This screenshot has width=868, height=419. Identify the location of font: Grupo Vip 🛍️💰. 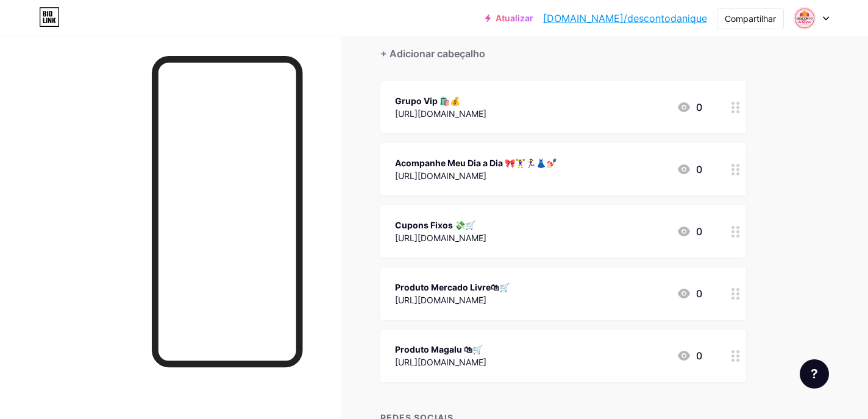
(428, 100).